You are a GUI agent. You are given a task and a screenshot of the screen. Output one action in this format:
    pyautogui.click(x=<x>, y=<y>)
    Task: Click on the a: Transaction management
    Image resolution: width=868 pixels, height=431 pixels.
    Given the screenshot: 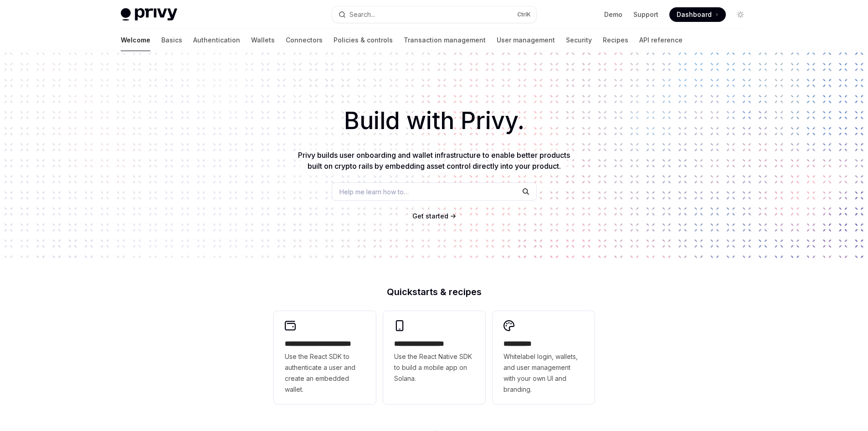 What is the action you would take?
    pyautogui.click(x=445, y=40)
    